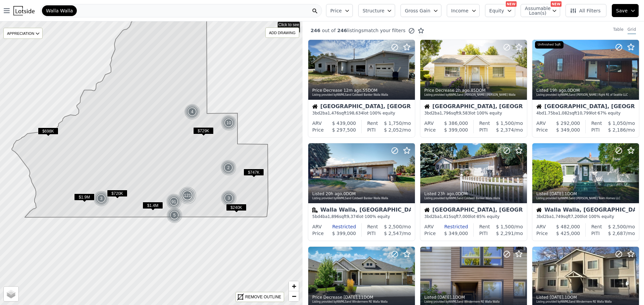 The image size is (644, 305). I want to click on button: All Filters, so click(586, 11).